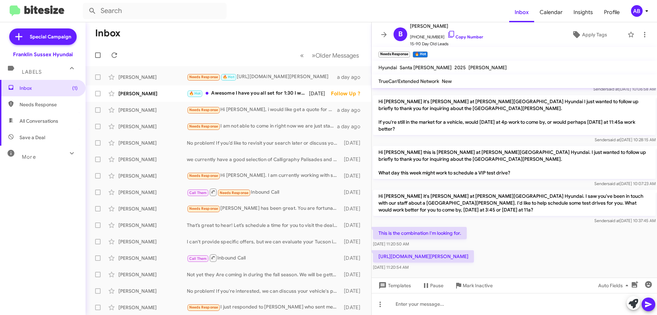 This screenshot has width=657, height=315. Describe the element at coordinates (460, 67) in the screenshot. I see `span: 2025` at that location.